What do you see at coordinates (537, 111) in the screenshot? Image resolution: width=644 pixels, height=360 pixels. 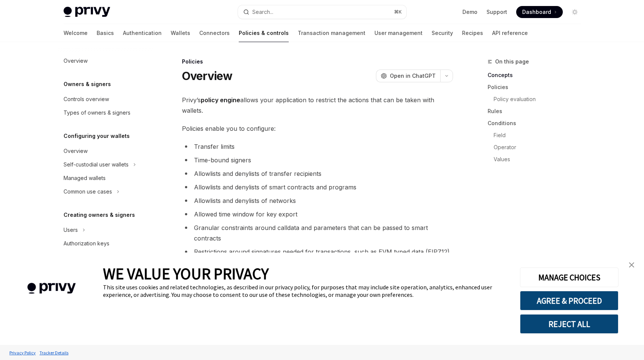 I see `a: Rules` at bounding box center [537, 111].